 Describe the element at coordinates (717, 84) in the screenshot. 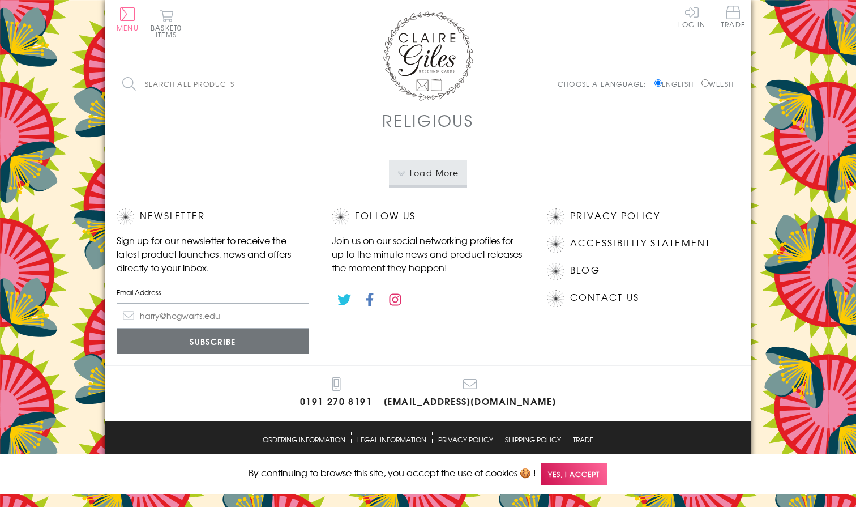

I see `label: Welsh` at that location.